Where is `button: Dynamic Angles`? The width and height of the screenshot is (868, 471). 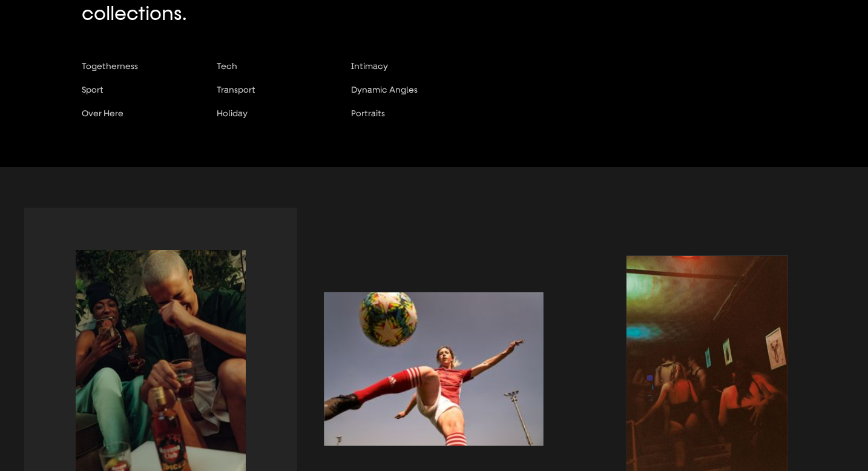 button: Dynamic Angles is located at coordinates (397, 96).